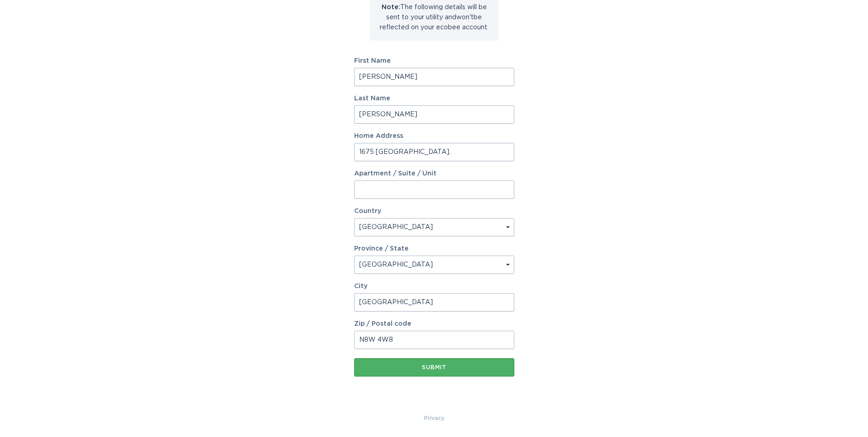 The image size is (868, 437). Describe the element at coordinates (391, 7) in the screenshot. I see `strong: Note:` at that location.